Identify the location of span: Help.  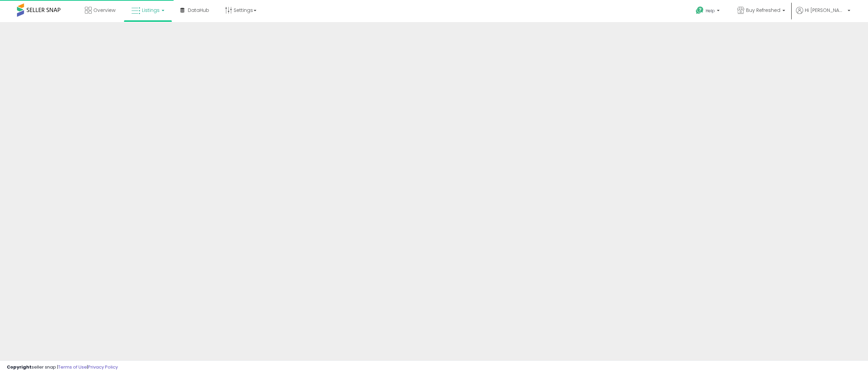
(710, 11).